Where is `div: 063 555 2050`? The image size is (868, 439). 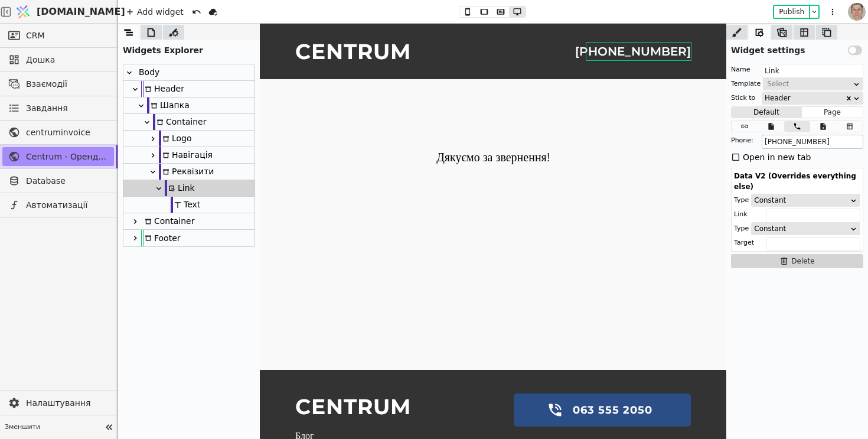
div: 063 555 2050 is located at coordinates (353, 386).